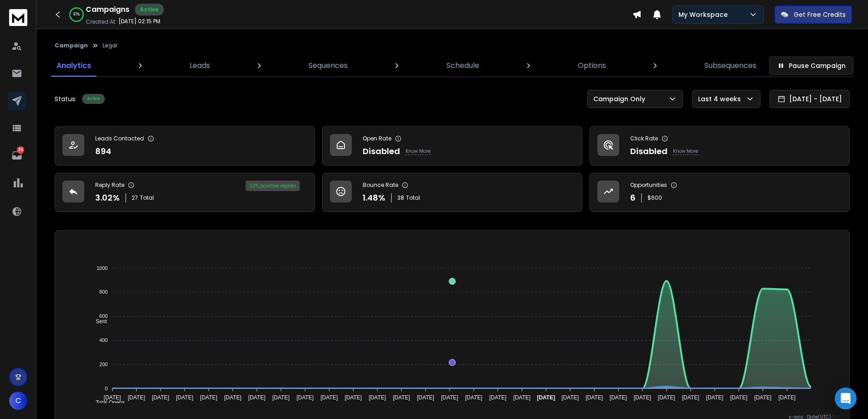  I want to click on p: Analytics, so click(74, 66).